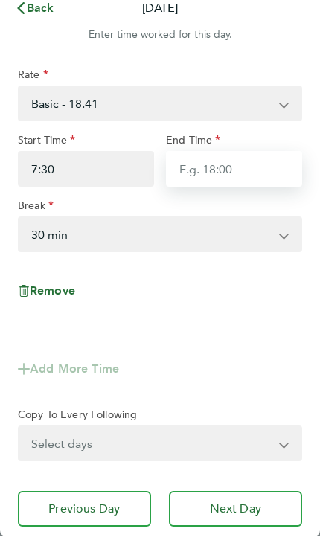 The width and height of the screenshot is (320, 546). I want to click on button: Remove, so click(46, 301).